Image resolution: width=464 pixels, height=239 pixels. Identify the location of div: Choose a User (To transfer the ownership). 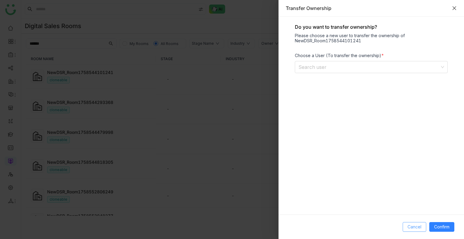
(371, 55).